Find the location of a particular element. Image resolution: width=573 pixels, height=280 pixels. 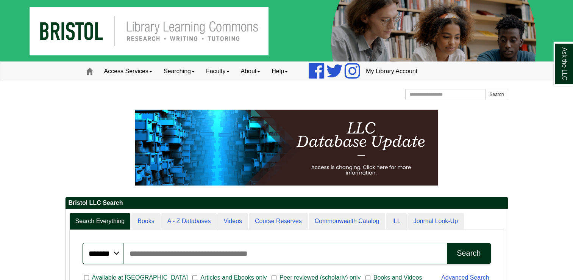

img: HTML tutorial is located at coordinates (287, 147).